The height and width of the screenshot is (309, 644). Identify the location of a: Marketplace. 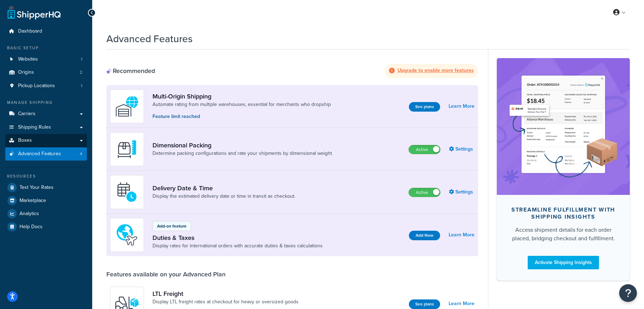
(46, 201).